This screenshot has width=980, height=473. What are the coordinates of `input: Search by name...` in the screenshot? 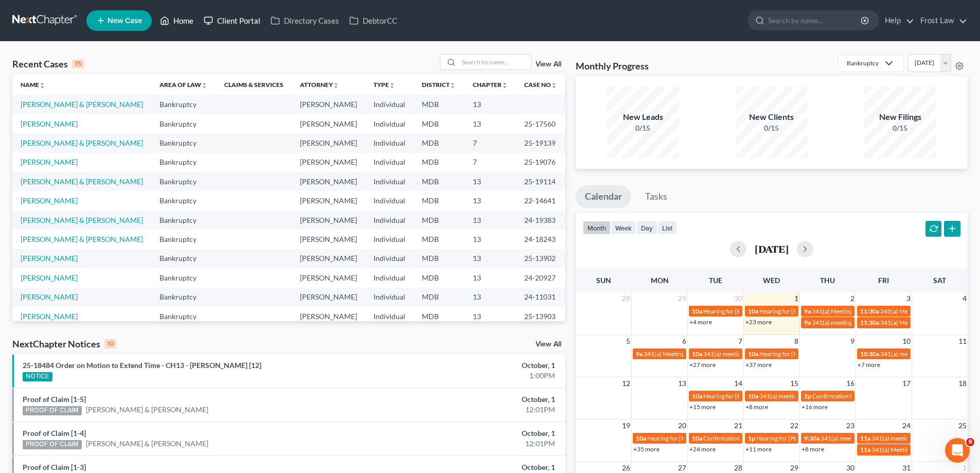 It's located at (815, 20).